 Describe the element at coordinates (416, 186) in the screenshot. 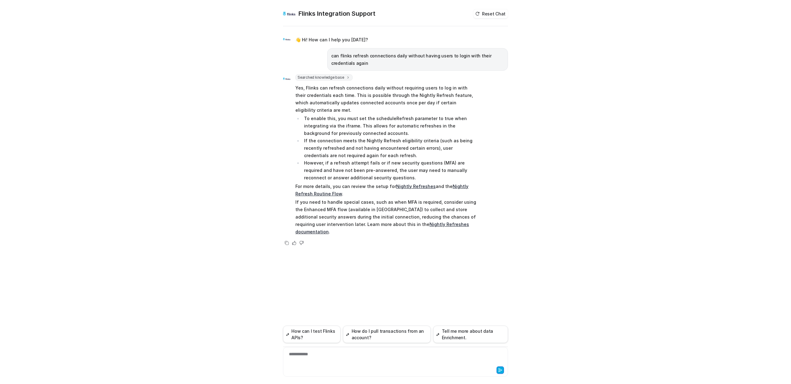

I see `a: Nightly Refreshes` at that location.